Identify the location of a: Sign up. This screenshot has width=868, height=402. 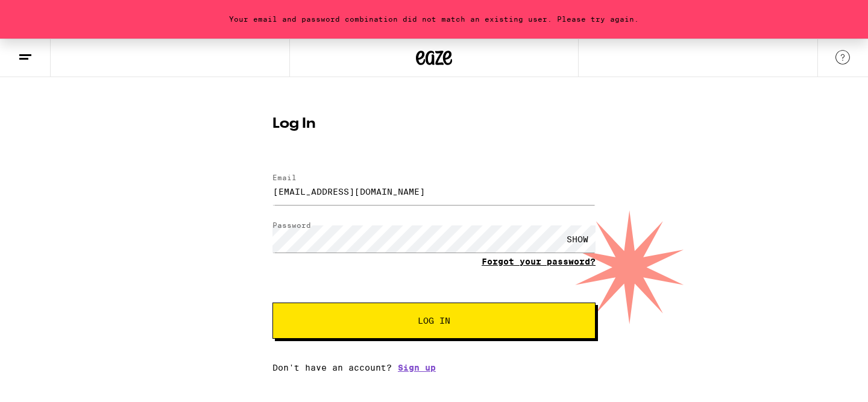
(417, 367).